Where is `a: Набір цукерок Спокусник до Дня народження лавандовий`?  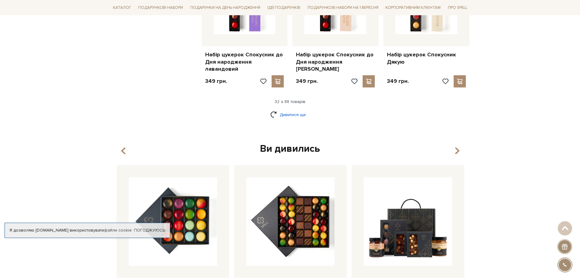
a: Набір цукерок Спокусник до Дня народження лавандовий is located at coordinates (245, 62).